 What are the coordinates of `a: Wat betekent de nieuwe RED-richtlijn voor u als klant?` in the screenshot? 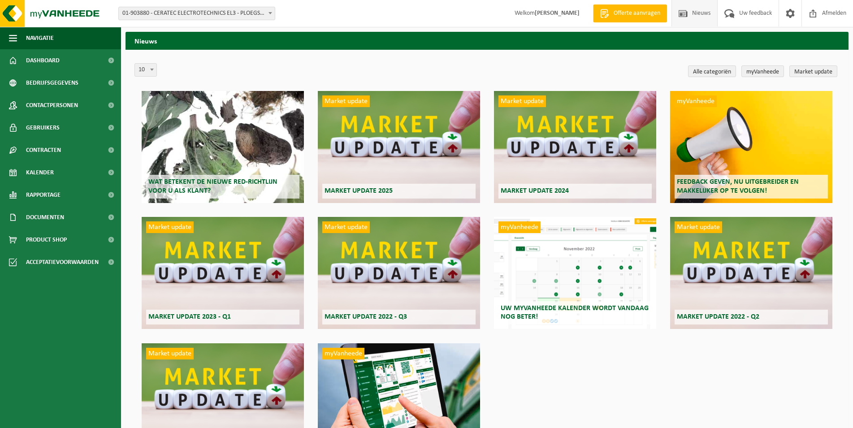 It's located at (223, 147).